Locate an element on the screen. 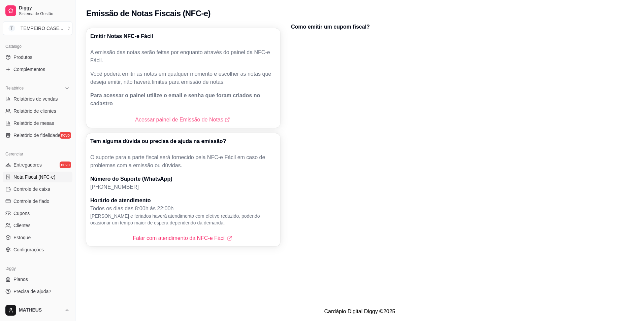 The height and width of the screenshot is (321, 644). p: Tem alguma dúvida ou precisa de ajuda na emissão? is located at coordinates (158, 142).